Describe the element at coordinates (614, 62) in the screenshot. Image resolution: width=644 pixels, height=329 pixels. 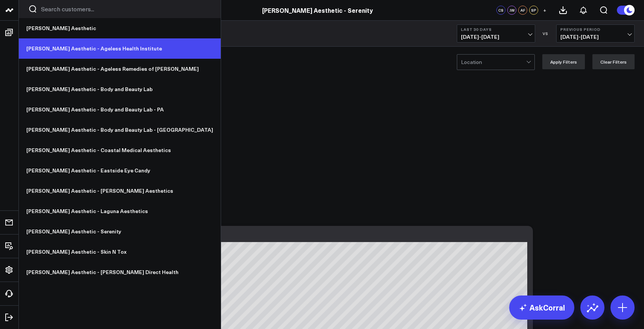
I see `button: Clear Filters` at that location.